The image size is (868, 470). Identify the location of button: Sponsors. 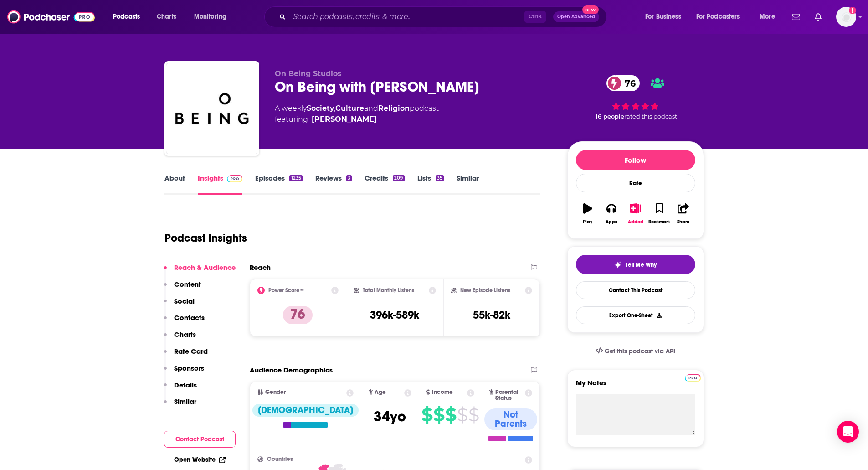
(184, 372).